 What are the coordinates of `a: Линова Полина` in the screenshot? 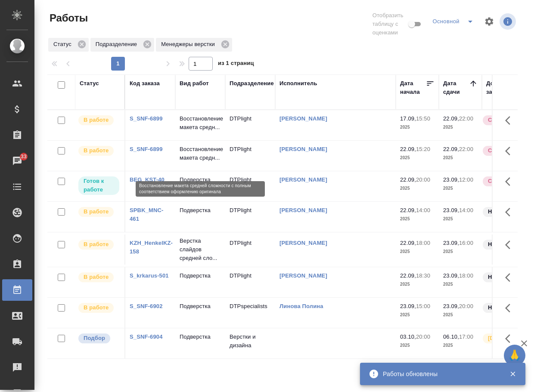 It's located at (302, 306).